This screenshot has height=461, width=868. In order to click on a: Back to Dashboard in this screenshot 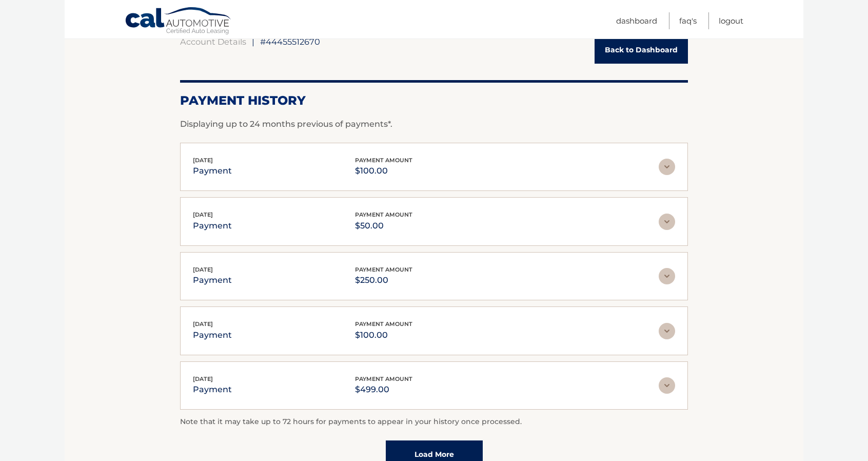, I will do `click(641, 50)`.